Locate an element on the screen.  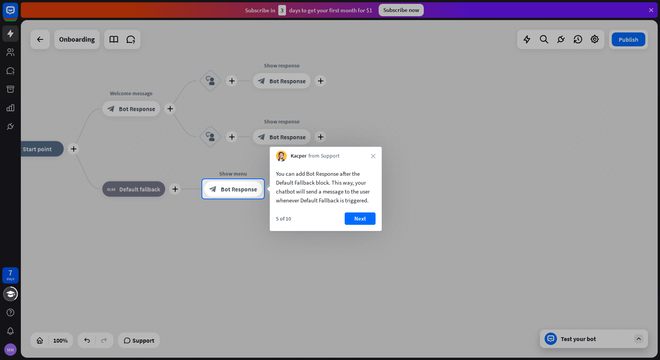
div: 5 of 10 is located at coordinates (283, 218).